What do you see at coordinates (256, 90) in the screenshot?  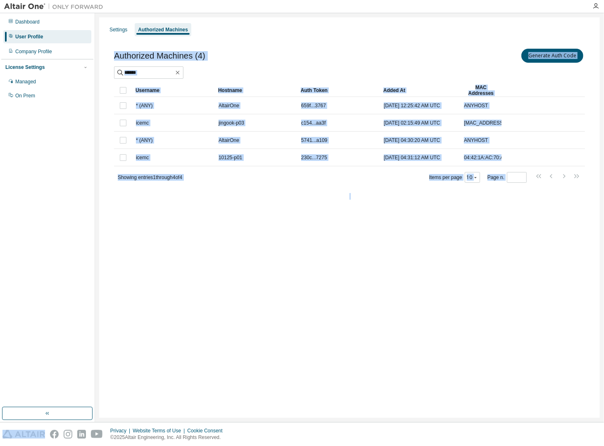 I see `div: Hostname` at bounding box center [256, 90].